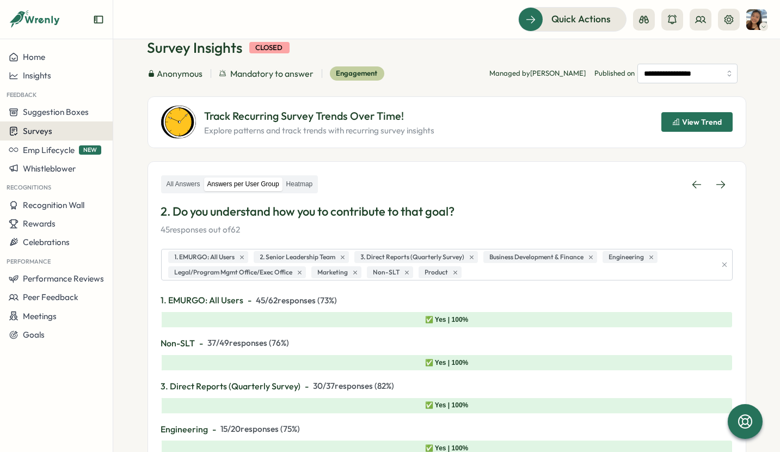 The image size is (780, 452). Describe the element at coordinates (90, 150) in the screenshot. I see `span: NEW` at that location.